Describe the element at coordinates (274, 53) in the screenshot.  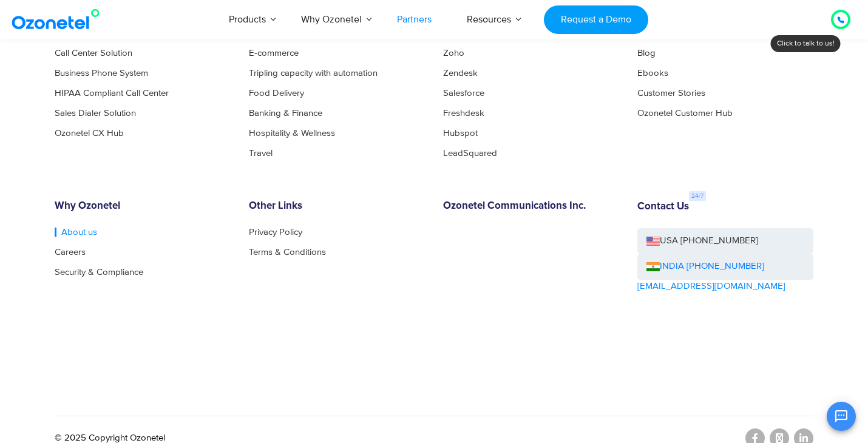
I see `a: E-commerce` at that location.